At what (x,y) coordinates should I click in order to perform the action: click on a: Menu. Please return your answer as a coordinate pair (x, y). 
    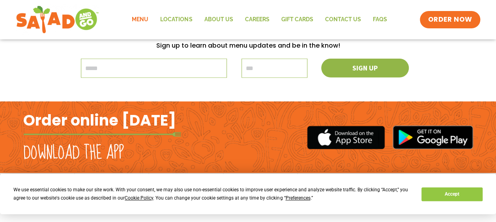
    Looking at the image, I should click on (140, 20).